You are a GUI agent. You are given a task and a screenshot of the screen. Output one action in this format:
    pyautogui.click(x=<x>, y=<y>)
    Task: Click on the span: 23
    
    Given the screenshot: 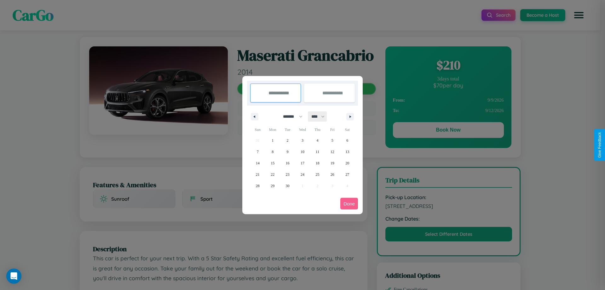 What is the action you would take?
    pyautogui.click(x=288, y=174)
    